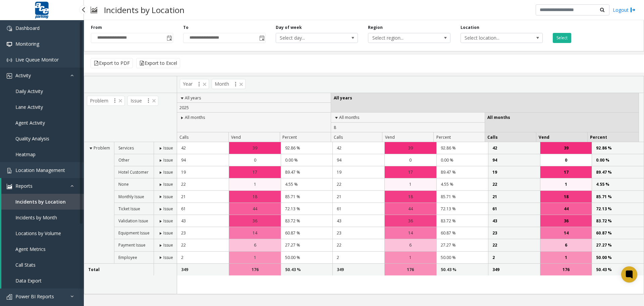  Describe the element at coordinates (29, 107) in the screenshot. I see `span: Lane Activity` at that location.